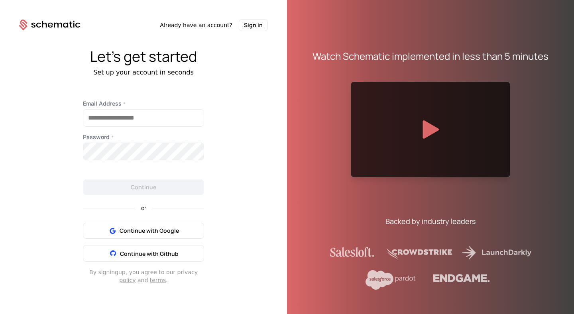 The width and height of the screenshot is (574, 314). Describe the element at coordinates (144, 187) in the screenshot. I see `button: Continue` at that location.